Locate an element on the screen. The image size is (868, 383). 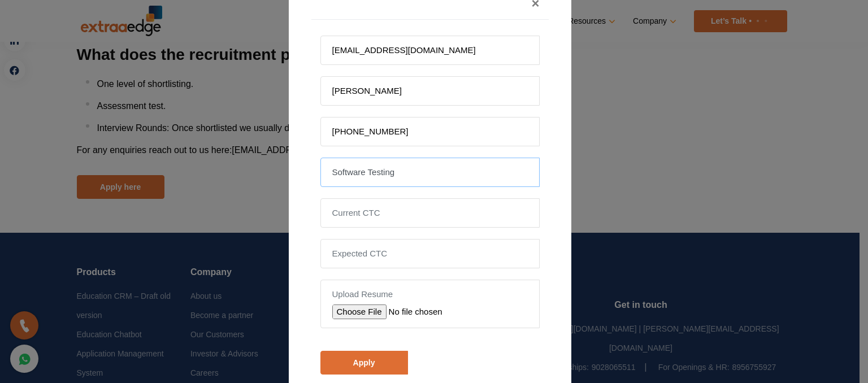
input: Mobile is located at coordinates (430, 132).